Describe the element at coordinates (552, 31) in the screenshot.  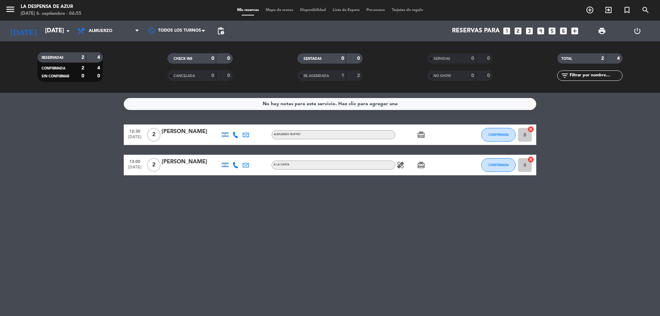
I see `i: looks_5` at that location.